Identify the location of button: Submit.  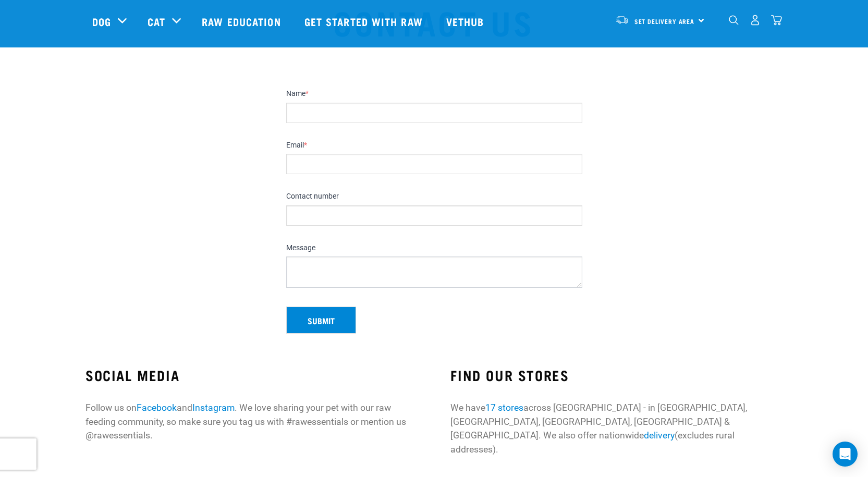
(321, 320).